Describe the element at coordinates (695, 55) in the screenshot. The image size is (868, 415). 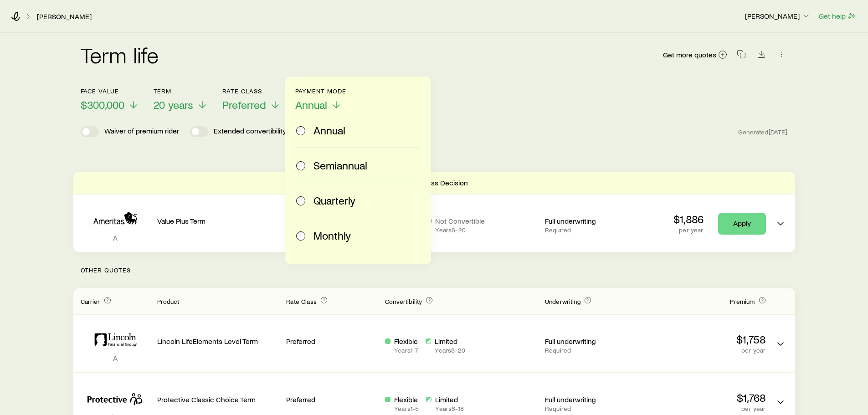
I see `a: Get more quotes` at that location.